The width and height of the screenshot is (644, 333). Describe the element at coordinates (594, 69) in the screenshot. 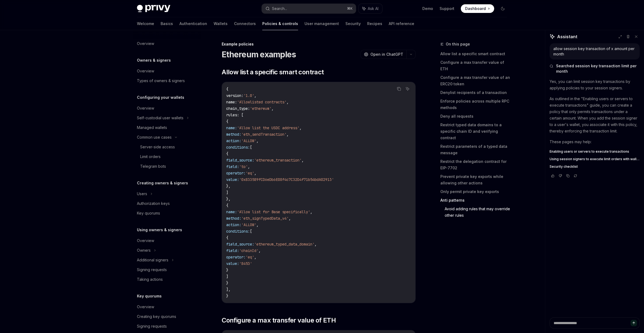

I see `button: Searched session key transaction limit per month` at that location.